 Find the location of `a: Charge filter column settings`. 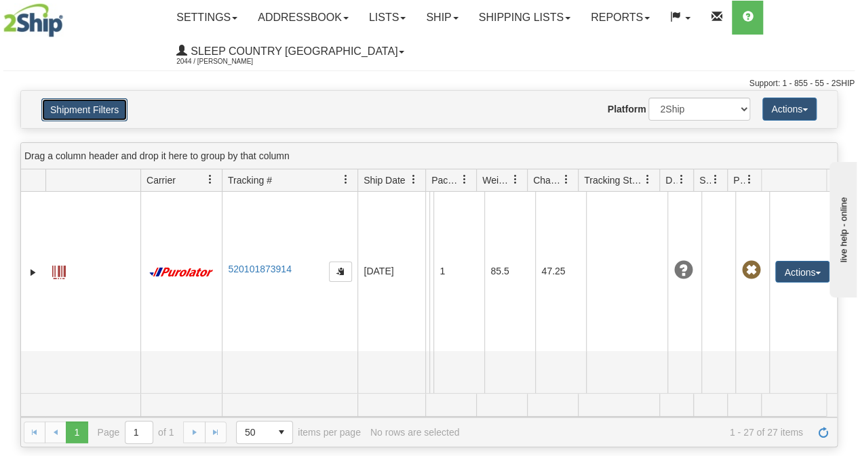

a: Charge filter column settings is located at coordinates (566, 180).